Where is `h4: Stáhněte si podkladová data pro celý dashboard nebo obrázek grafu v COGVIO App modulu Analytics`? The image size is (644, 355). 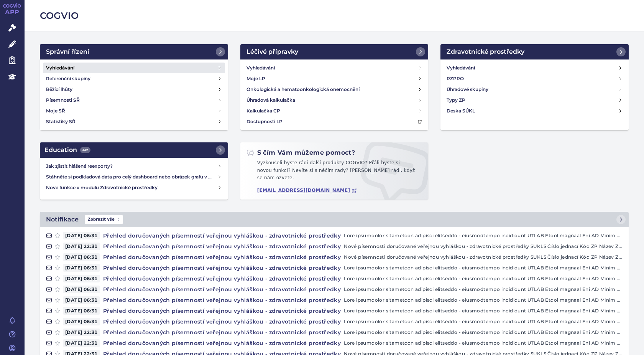
h4: Stáhněte si podkladová data pro celý dashboard nebo obrázek grafu v COGVIO App modulu Analytics is located at coordinates (132, 177).